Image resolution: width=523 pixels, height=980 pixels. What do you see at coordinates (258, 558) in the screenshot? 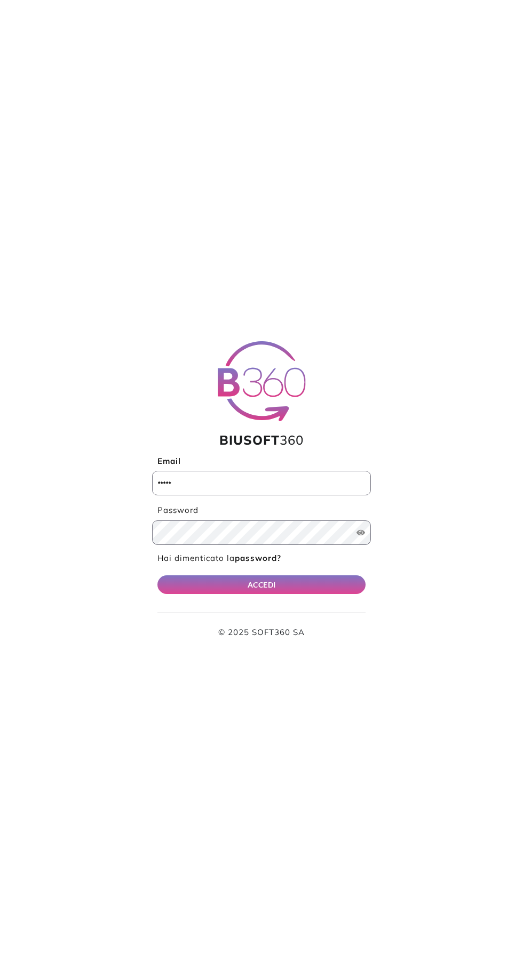
I see `b: password?` at bounding box center [258, 558].